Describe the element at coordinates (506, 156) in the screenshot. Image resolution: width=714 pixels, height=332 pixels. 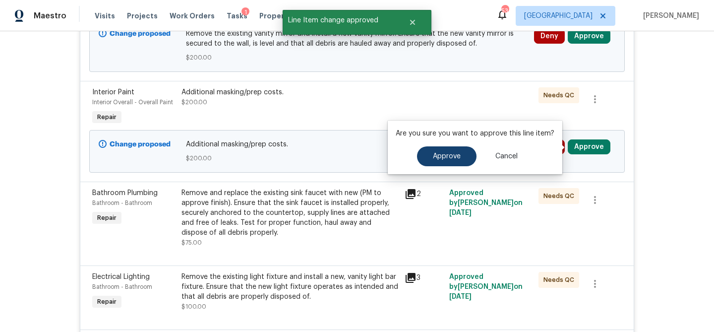
I see `span: Cancel` at that location.